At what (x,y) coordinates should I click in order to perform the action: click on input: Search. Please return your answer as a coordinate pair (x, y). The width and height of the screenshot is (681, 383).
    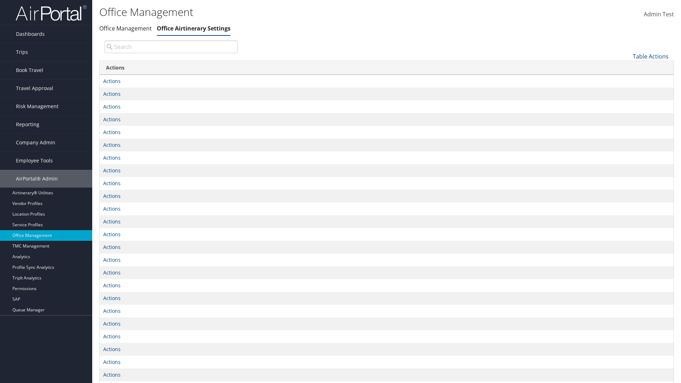
    Looking at the image, I should click on (171, 47).